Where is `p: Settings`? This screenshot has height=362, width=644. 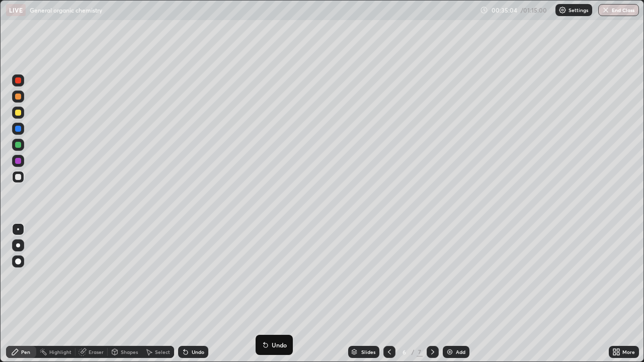 p: Settings is located at coordinates (578, 10).